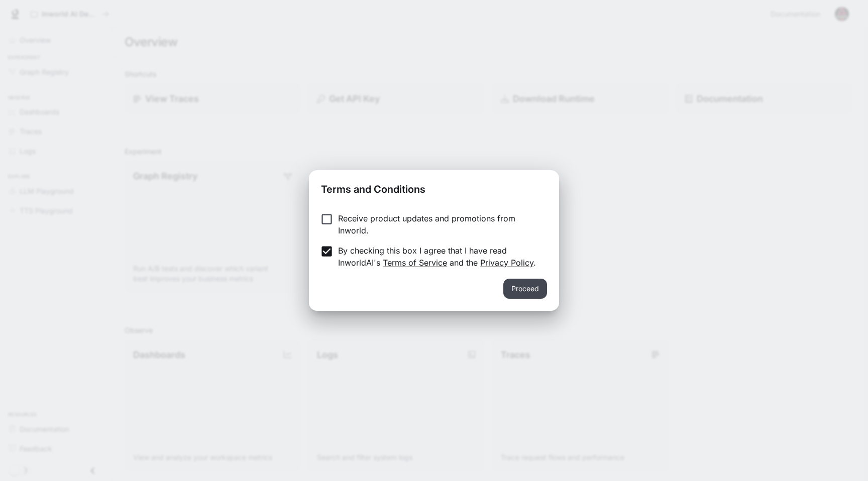 This screenshot has height=481, width=868. What do you see at coordinates (506, 262) in the screenshot?
I see `a: Privacy Policy` at bounding box center [506, 262].